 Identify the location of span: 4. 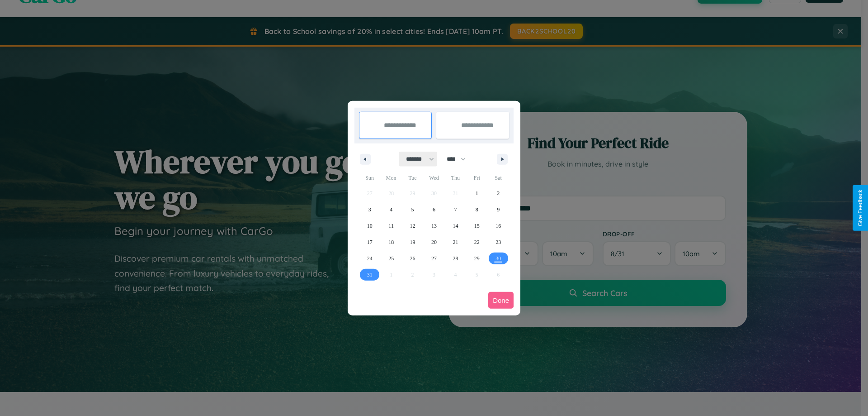
(392, 209).